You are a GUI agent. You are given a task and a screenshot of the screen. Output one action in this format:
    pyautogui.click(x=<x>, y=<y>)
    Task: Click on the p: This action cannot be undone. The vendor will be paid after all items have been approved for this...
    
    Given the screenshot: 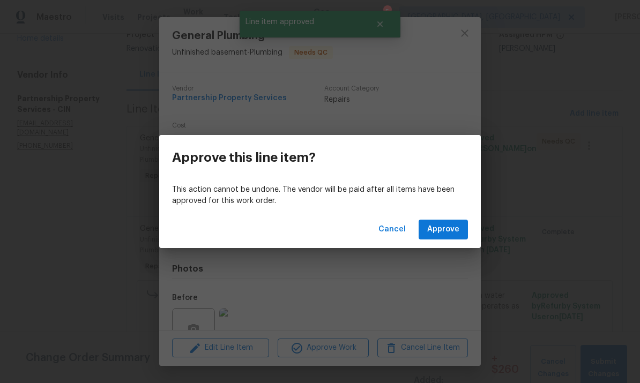 What is the action you would take?
    pyautogui.click(x=320, y=196)
    